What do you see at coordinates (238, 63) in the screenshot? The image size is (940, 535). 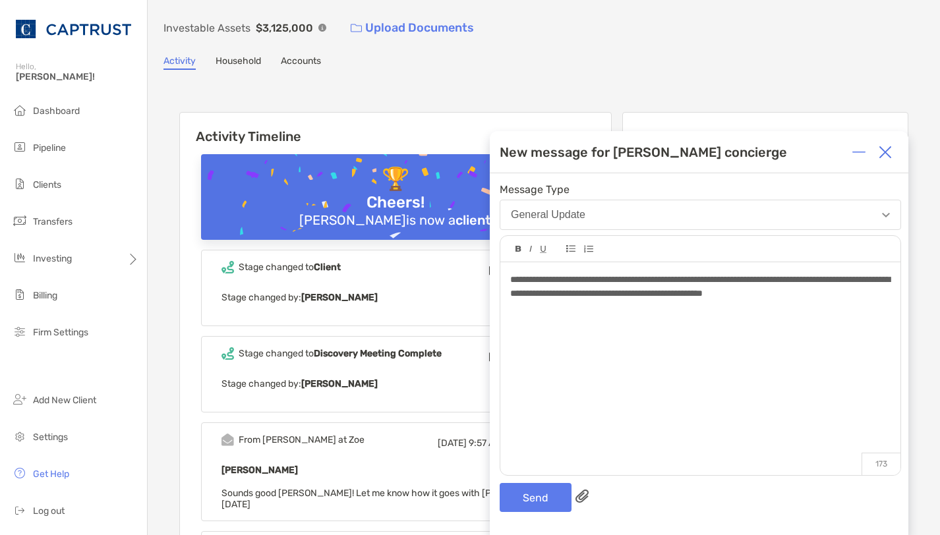 I see `a: Household` at bounding box center [238, 63].